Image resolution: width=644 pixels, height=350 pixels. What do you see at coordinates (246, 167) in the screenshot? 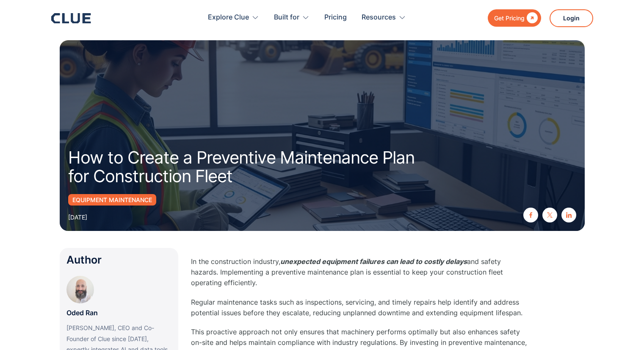
I see `h1: How to Create a Preventive Maintenance Plan for Construction Fleet` at bounding box center [246, 167].